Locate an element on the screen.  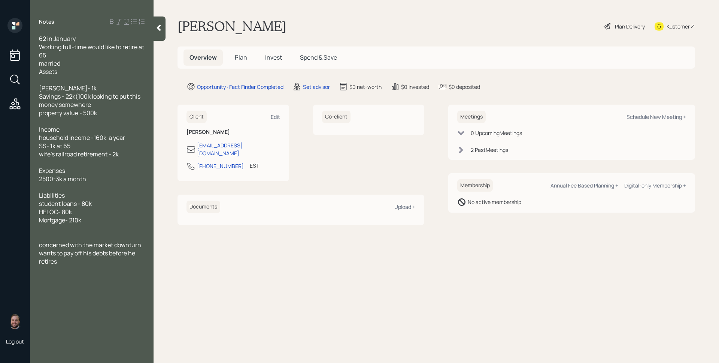
label: Notes is located at coordinates (46, 22).